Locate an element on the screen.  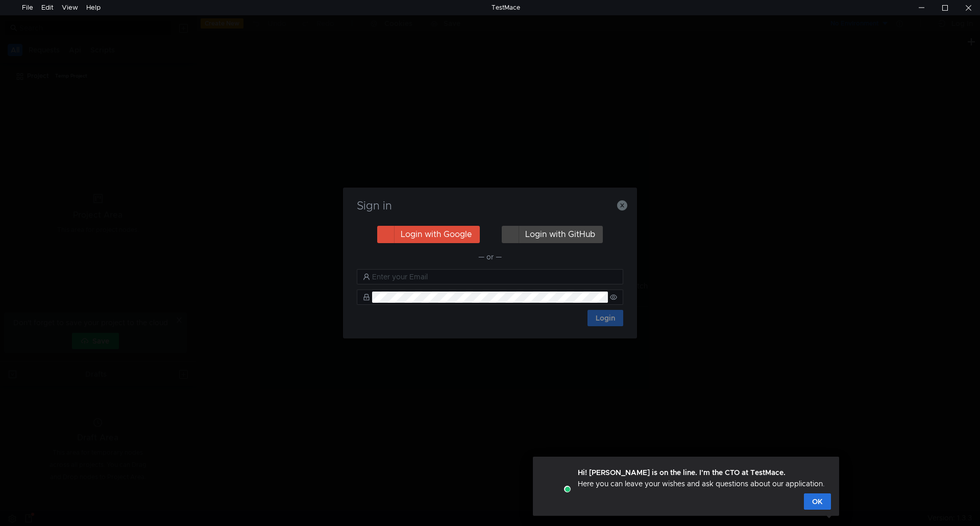
button: Login with Google is located at coordinates (428, 235).